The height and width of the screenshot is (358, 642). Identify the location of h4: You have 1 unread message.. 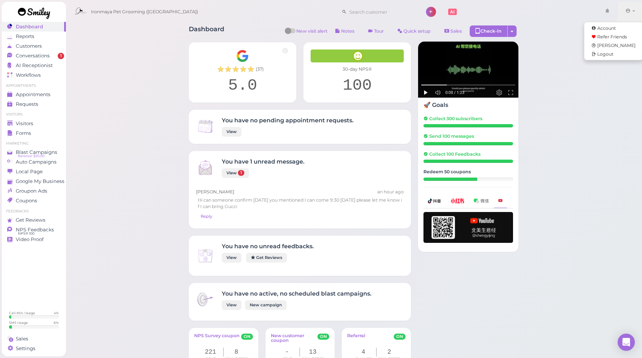
(263, 161).